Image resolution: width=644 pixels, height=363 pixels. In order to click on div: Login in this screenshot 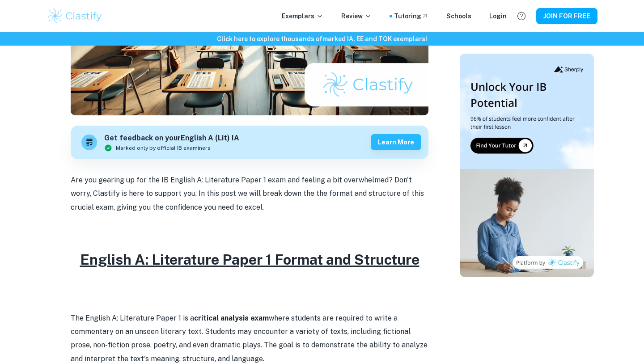, I will do `click(498, 16)`.